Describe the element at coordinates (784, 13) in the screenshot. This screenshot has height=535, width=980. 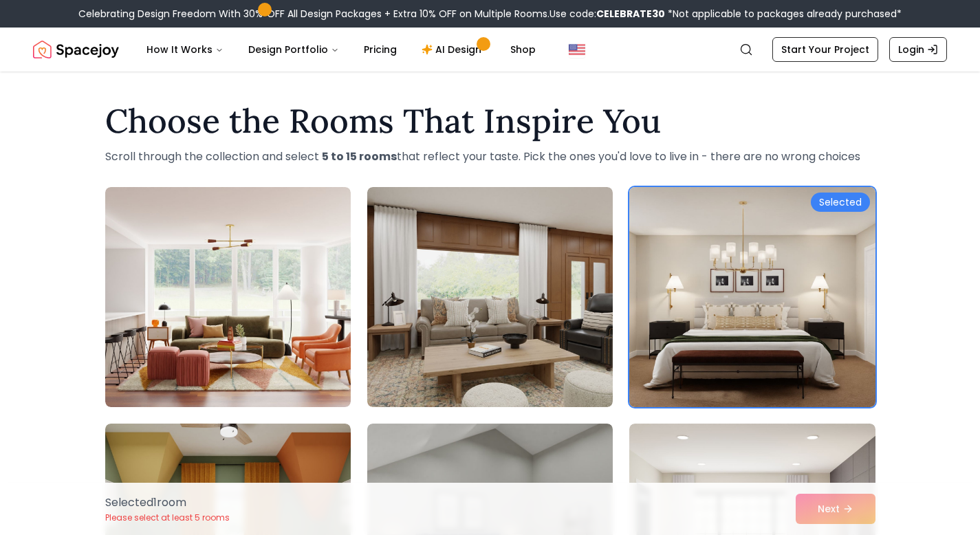
I see `span: *Not applicable to packages already purchased*` at that location.